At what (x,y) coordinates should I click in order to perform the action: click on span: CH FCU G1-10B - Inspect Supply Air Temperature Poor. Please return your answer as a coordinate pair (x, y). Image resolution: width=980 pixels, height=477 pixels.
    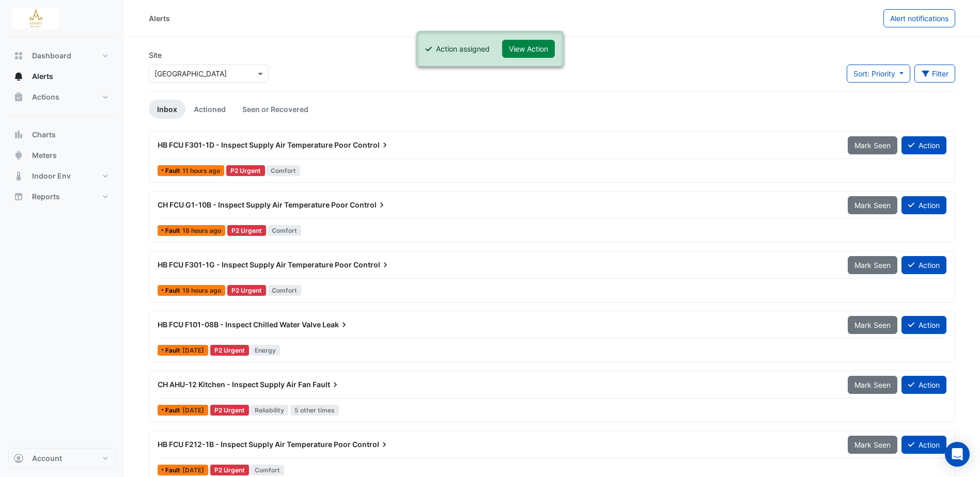
    Looking at the image, I should click on (253, 205).